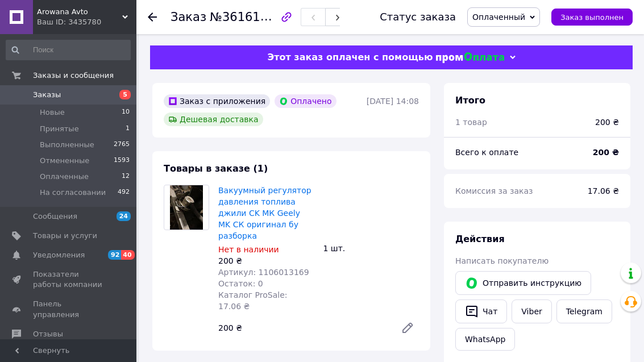 This screenshot has width=644, height=362. Describe the element at coordinates (603, 191) in the screenshot. I see `span: 17.06 ₴` at that location.